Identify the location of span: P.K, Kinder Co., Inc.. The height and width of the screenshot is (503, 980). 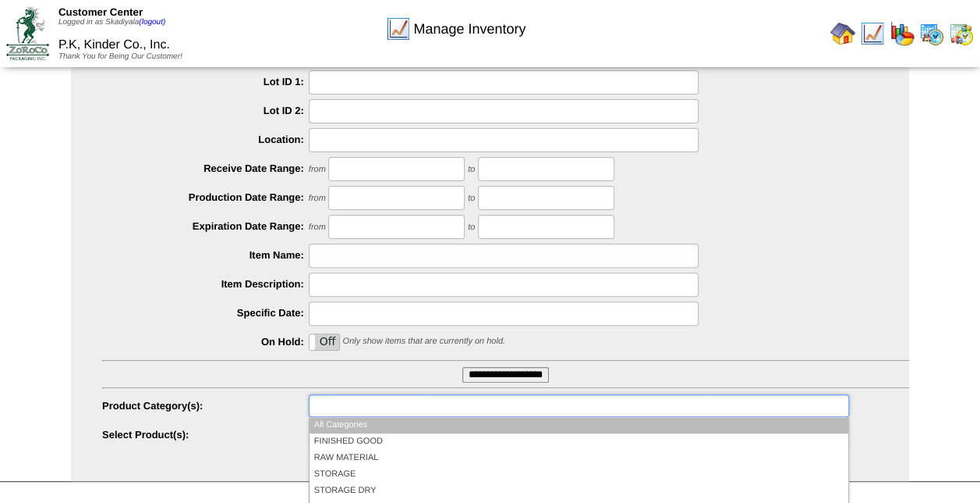
(114, 45).